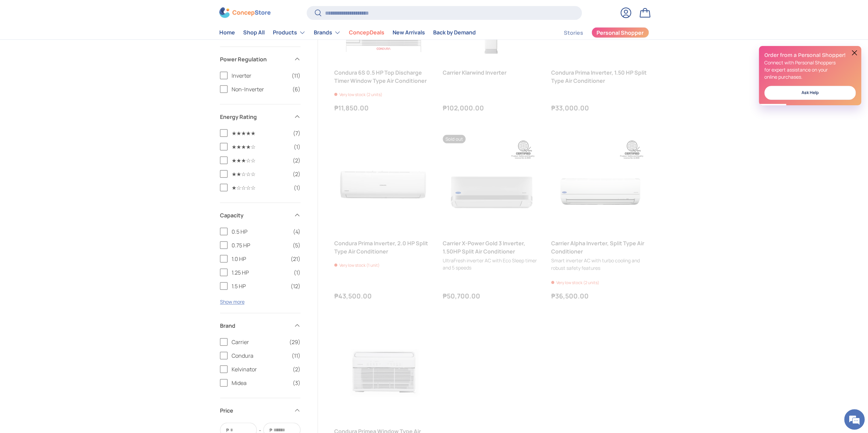 The image size is (868, 433). What do you see at coordinates (75, 43) in the screenshot?
I see `div: Chat with us now` at bounding box center [75, 43].